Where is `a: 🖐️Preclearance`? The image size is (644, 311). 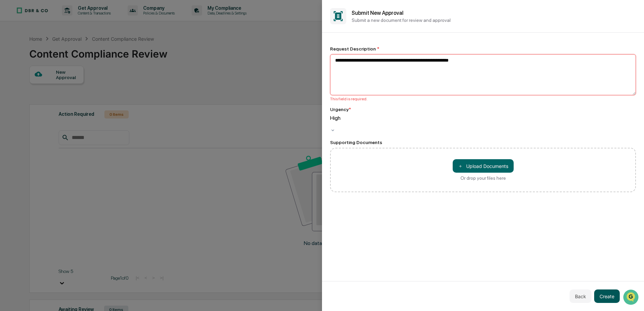 a: 🖐️Preclearance is located at coordinates (25, 88).